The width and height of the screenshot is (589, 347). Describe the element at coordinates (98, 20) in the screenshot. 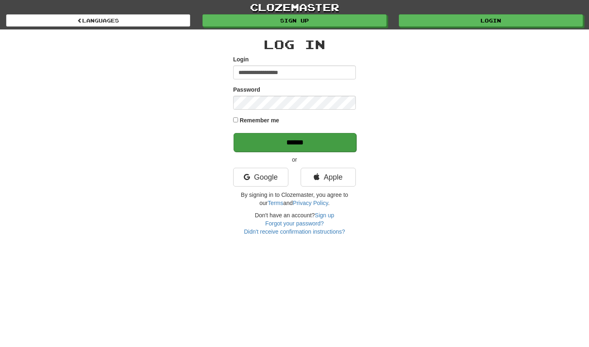

I see `a: Languages` at that location.